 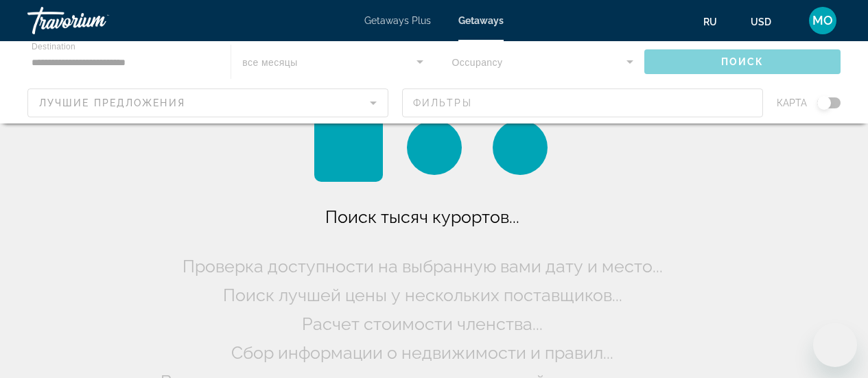 I want to click on button: User Menu, so click(x=823, y=20).